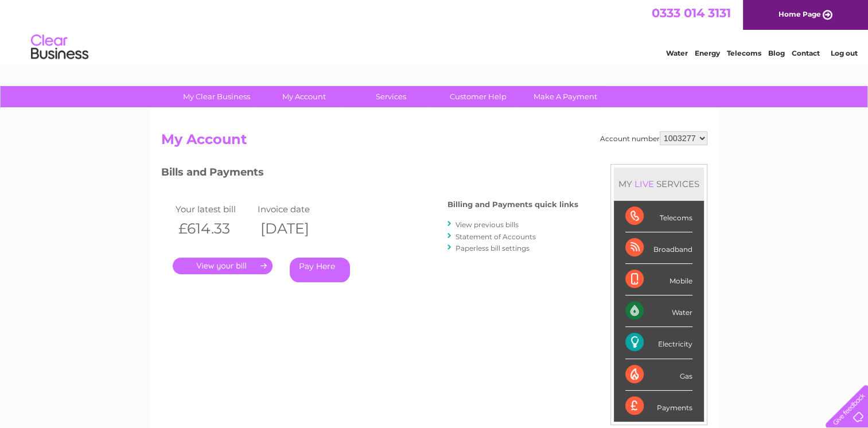  I want to click on a: Telecoms, so click(743, 53).